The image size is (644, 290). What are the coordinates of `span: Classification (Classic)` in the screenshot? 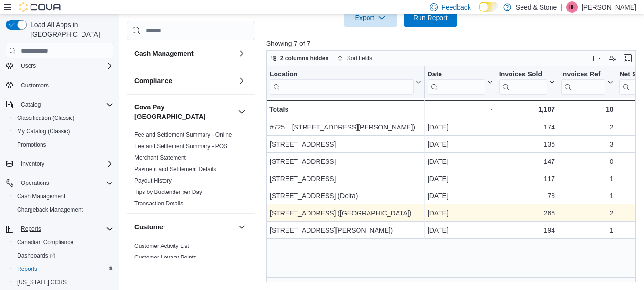 It's located at (46, 118).